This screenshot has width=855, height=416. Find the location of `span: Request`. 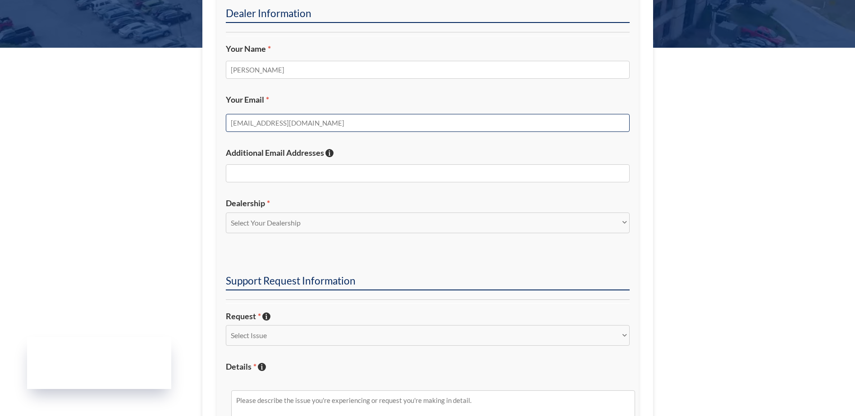

span: Request is located at coordinates (243, 316).